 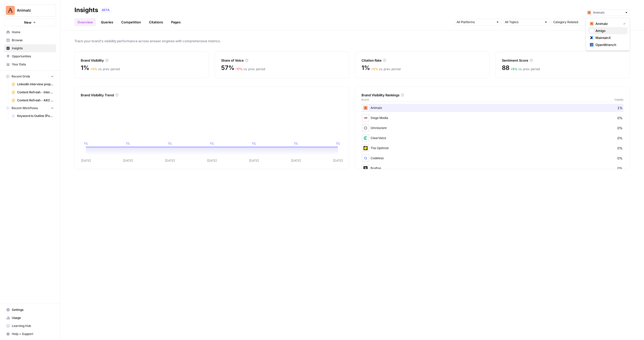 What do you see at coordinates (30, 326) in the screenshot?
I see `a: Learning Hub` at bounding box center [30, 326].